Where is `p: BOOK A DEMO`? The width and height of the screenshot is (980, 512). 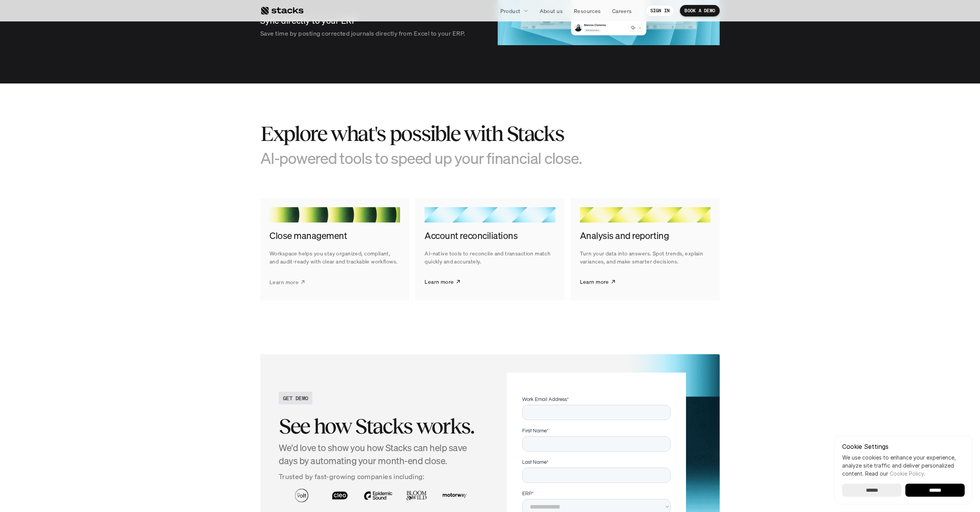
p: BOOK A DEMO is located at coordinates (700, 10).